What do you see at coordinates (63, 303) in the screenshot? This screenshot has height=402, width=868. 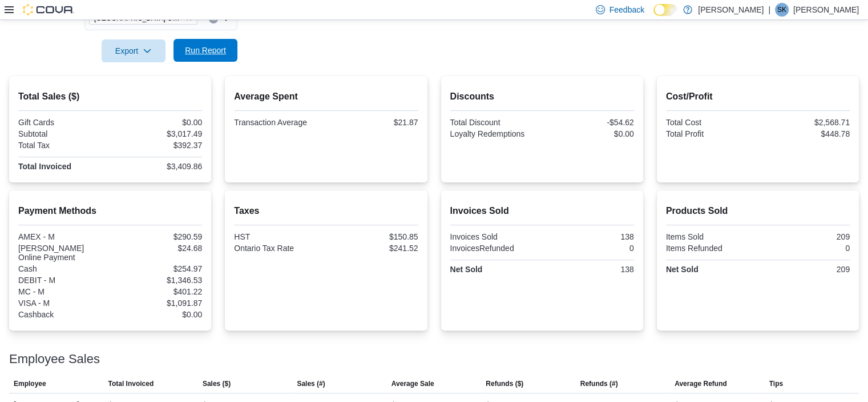 I see `div: VISA - M` at bounding box center [63, 303].